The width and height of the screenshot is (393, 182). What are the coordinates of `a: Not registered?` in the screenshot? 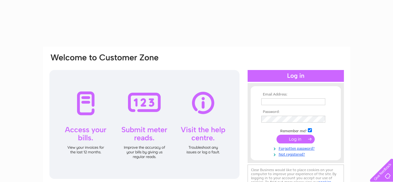 It's located at (297, 154).